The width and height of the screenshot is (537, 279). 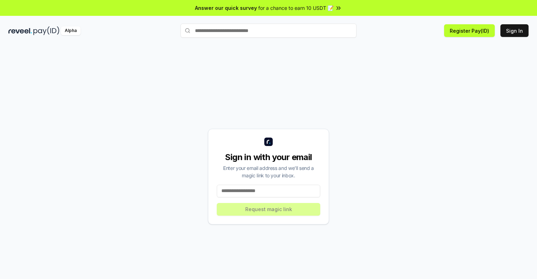 I want to click on div: Sign in with your email, so click(x=269, y=157).